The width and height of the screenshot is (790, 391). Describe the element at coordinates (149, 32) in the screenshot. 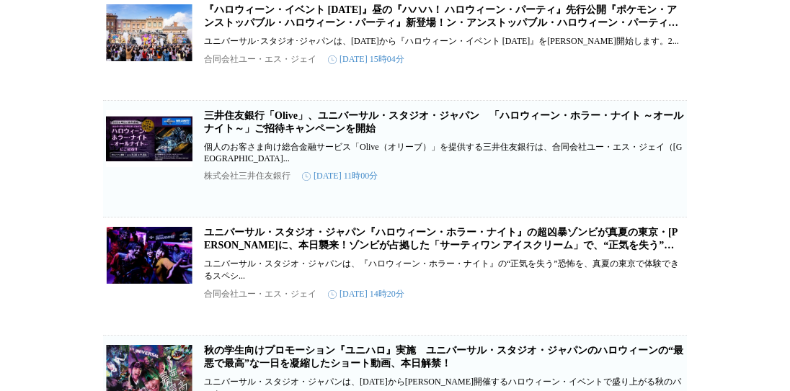

I see `img: 『ハロウィーン・イベント ２０２５』昼の『ハハハ！ ハロウィーン・パーティ』先行公開『ポケモン・アンストッパブル・ハロウィーン・パーティ』新登場！ン・アンストッパブル・ハロウィーン・パーティ』新登場！` at that location.